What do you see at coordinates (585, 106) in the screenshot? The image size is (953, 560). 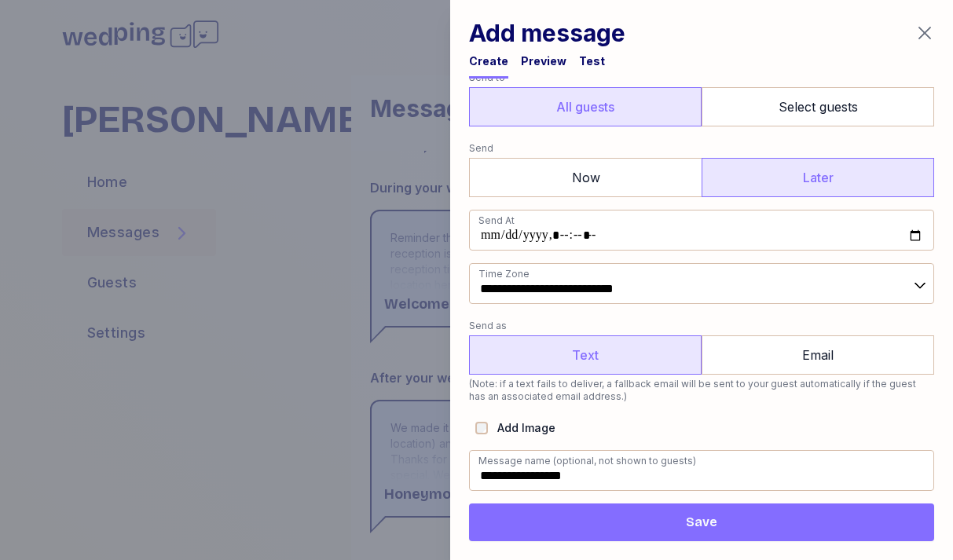 I see `label: All guests` at bounding box center [585, 106].